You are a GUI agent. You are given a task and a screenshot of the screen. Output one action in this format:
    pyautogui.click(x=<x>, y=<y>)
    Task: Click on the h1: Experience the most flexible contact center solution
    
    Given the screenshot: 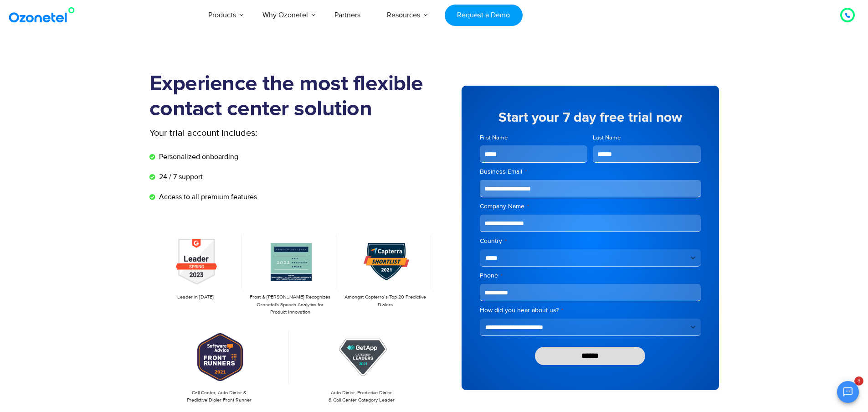 What is the action you would take?
    pyautogui.click(x=291, y=97)
    